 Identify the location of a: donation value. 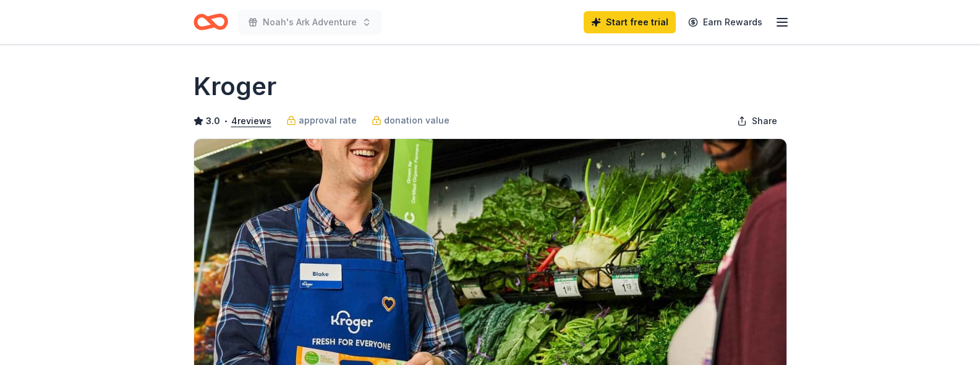
(411, 120).